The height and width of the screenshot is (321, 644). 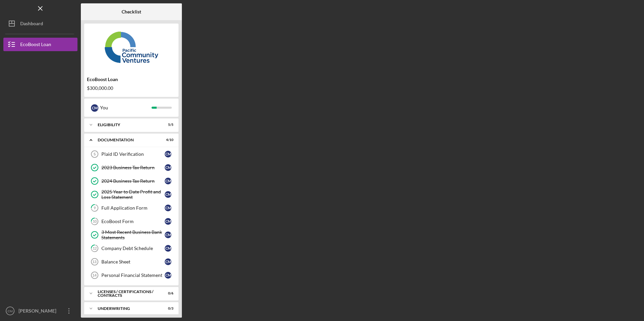 What do you see at coordinates (10, 311) in the screenshot?
I see `text: CM` at bounding box center [10, 311].